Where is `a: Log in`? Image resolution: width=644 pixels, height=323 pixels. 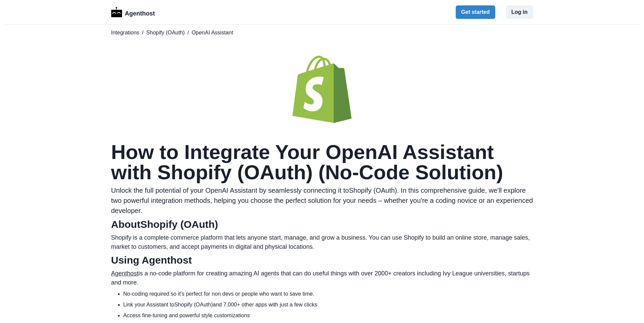
a: Log in is located at coordinates (520, 12).